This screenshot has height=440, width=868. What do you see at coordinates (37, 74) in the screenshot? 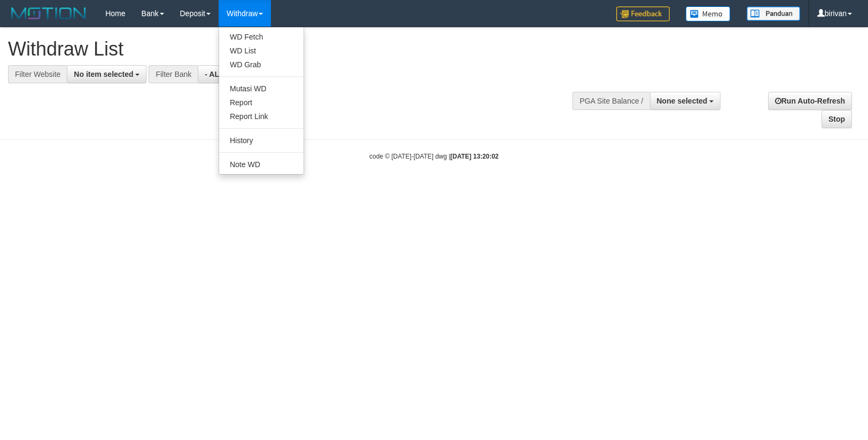
I see `div: Filter Website` at bounding box center [37, 74].